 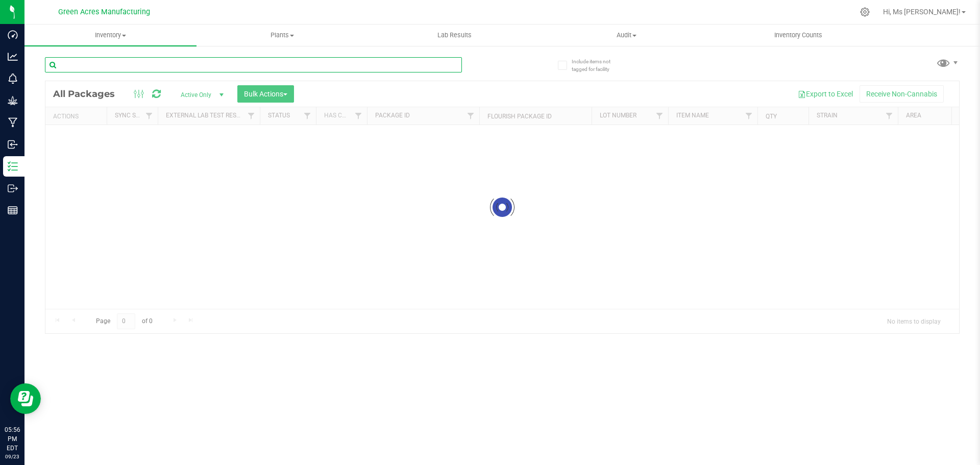 I want to click on inline-svg: Monitoring, so click(x=13, y=79).